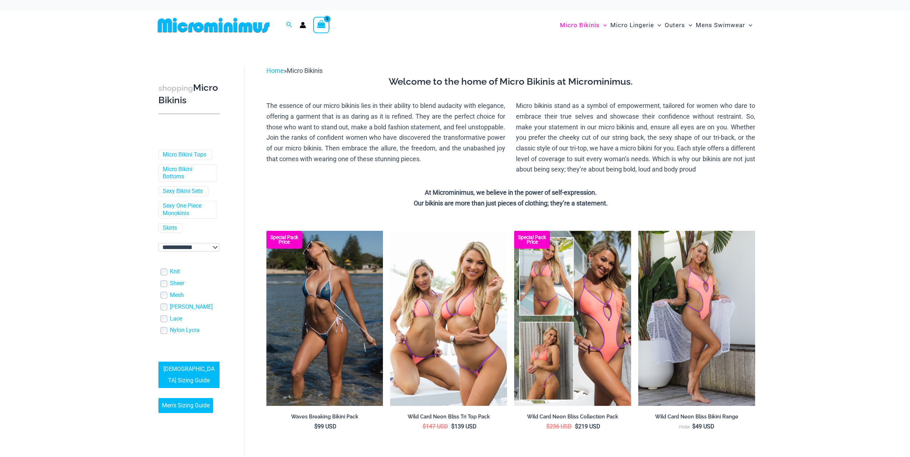 The width and height of the screenshot is (910, 457). Describe the element at coordinates (170, 228) in the screenshot. I see `a: Skirts` at that location.